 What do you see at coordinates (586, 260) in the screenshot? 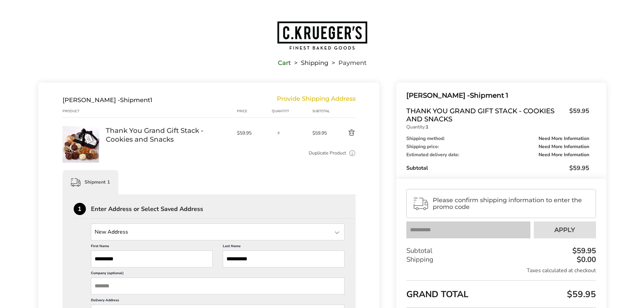
I see `div: $0.00` at bounding box center [586, 260].